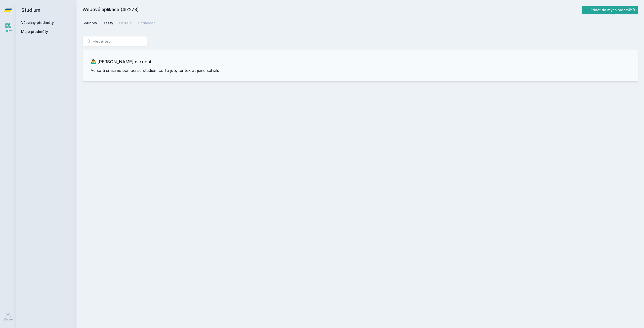 This screenshot has height=328, width=644. I want to click on a: Study, so click(8, 27).